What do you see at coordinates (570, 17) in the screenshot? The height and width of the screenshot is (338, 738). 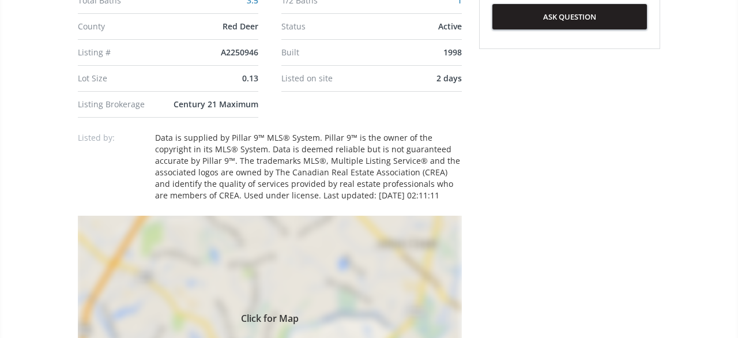 I see `button: ASK QUESTION` at bounding box center [570, 17].